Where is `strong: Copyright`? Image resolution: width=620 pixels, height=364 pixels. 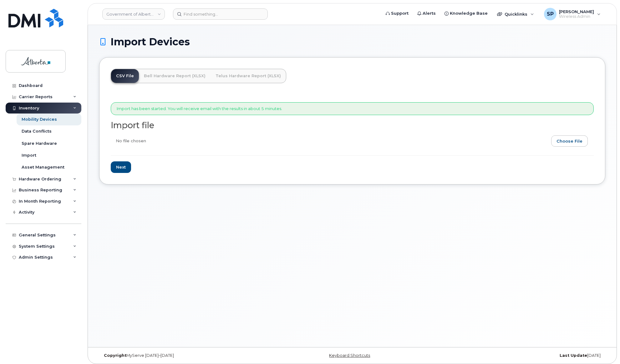
strong: Copyright is located at coordinates (115, 355).